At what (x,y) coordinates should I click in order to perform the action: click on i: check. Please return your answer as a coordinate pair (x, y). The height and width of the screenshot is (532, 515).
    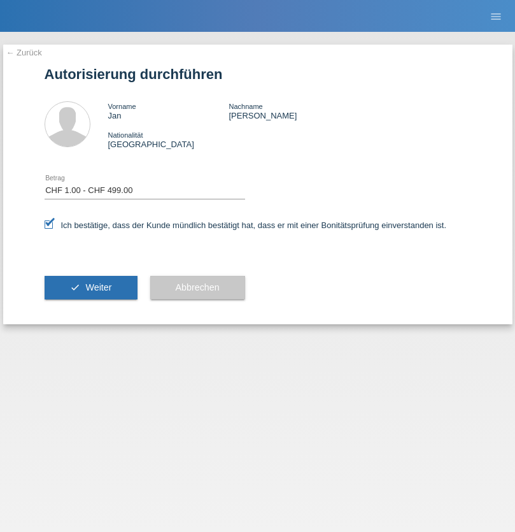
    Looking at the image, I should click on (75, 287).